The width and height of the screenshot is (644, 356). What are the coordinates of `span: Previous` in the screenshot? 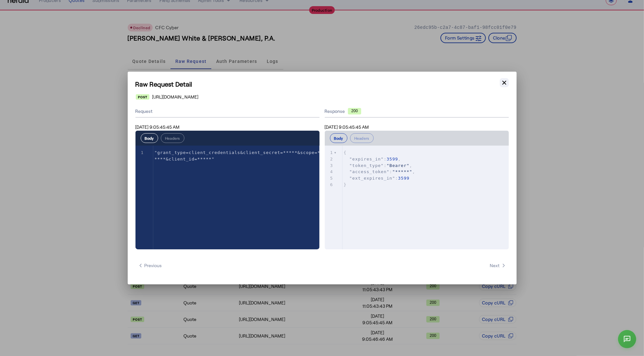 It's located at (150, 265).